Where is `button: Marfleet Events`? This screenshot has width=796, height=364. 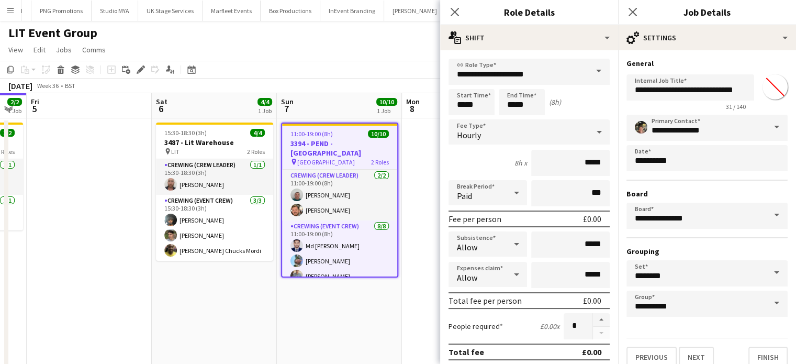
button: Marfleet Events is located at coordinates (231, 10).